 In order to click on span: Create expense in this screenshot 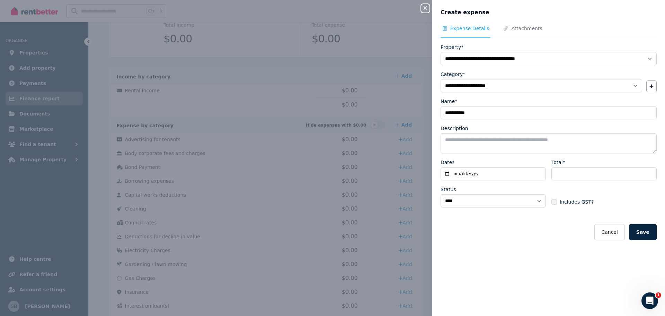, I will do `click(465, 12)`.